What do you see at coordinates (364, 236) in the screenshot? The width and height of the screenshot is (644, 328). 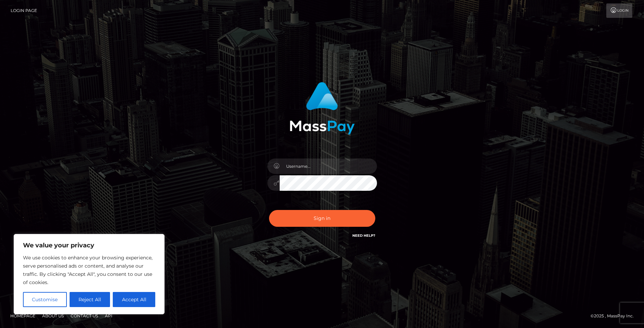 I see `a: Need Help?` at bounding box center [364, 236].